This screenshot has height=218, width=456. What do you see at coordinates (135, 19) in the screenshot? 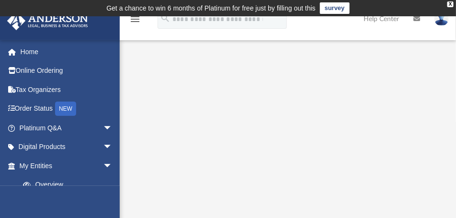
I see `i: menu` at bounding box center [135, 19].